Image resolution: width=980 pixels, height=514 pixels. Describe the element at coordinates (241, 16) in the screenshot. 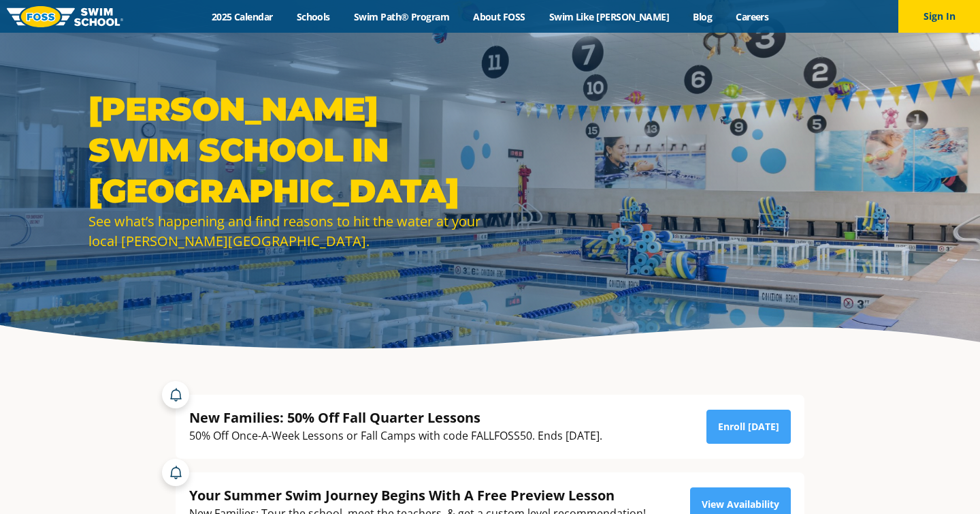

I see `a: 2025 Calendar` at that location.